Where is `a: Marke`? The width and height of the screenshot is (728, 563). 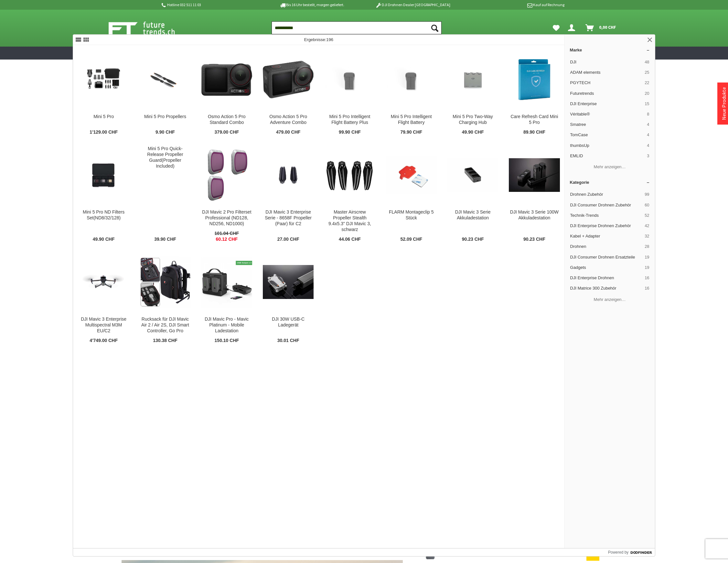 a: Marke is located at coordinates (610, 50).